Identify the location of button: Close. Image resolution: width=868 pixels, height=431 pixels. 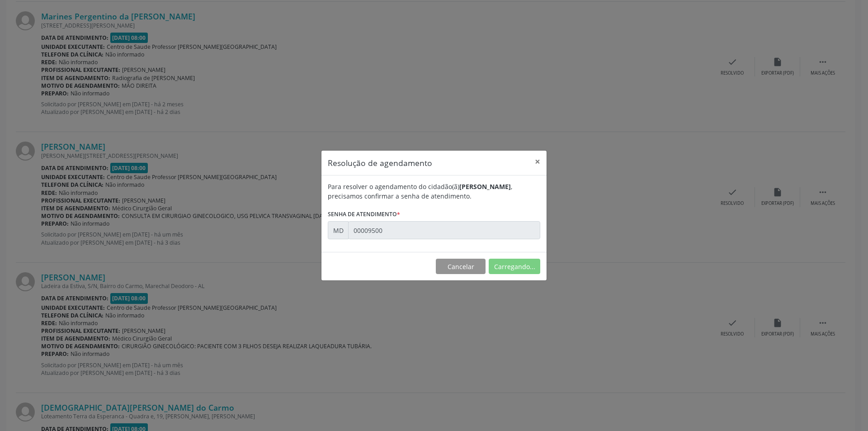
(537, 161).